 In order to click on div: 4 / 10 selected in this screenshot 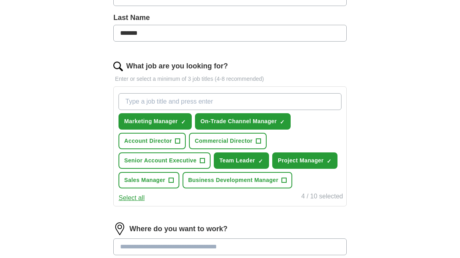, I will do `click(322, 197)`.